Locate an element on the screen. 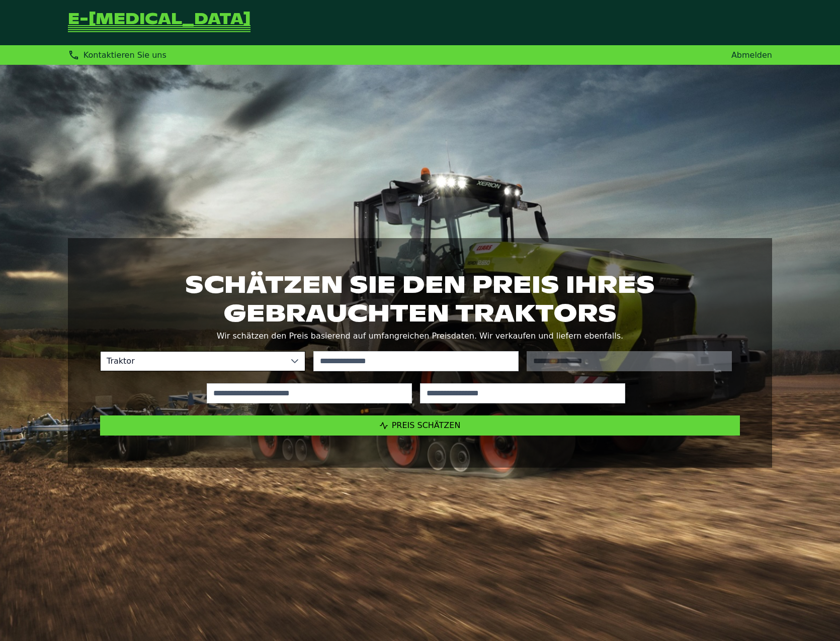  p: Wir schätzen den Preis basierend auf umfangreichen Preisdaten. Wir verkaufen und liefern ebenfalls. is located at coordinates (420, 336).